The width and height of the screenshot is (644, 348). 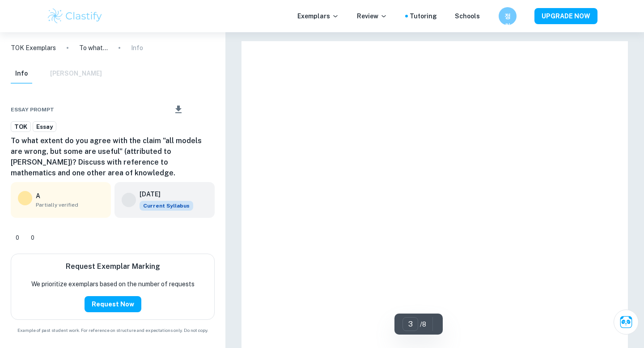 I want to click on button: Request Now, so click(x=113, y=304).